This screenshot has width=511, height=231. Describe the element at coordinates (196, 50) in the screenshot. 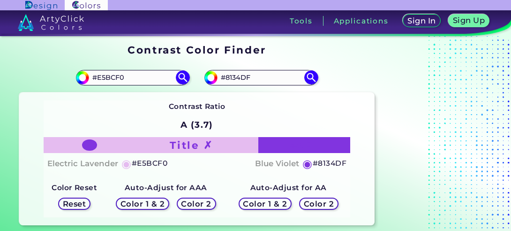

I see `h1: Contrast Color Finder` at that location.